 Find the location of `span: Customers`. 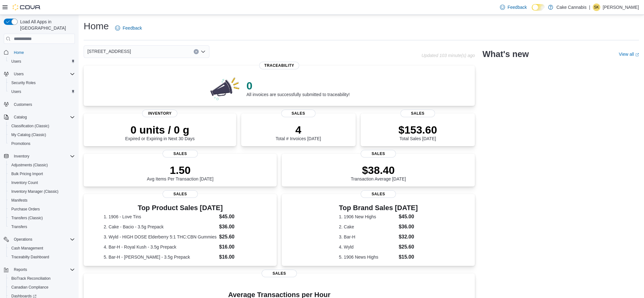

span: Customers is located at coordinates (23, 104).